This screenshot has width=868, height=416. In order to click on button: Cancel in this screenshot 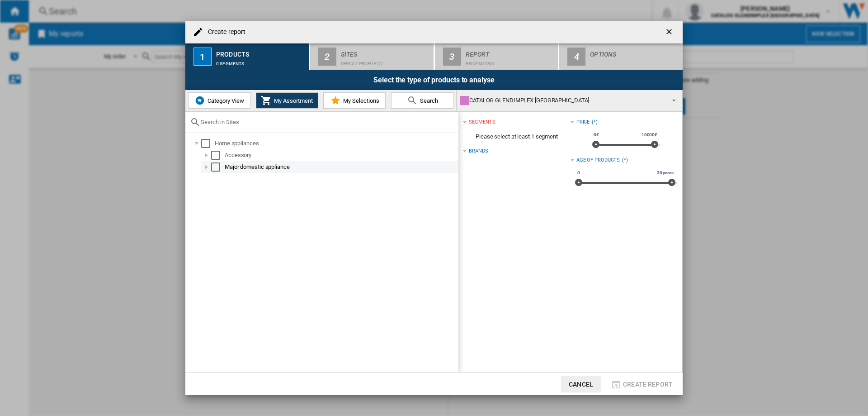, I will do `click(581, 384)`.